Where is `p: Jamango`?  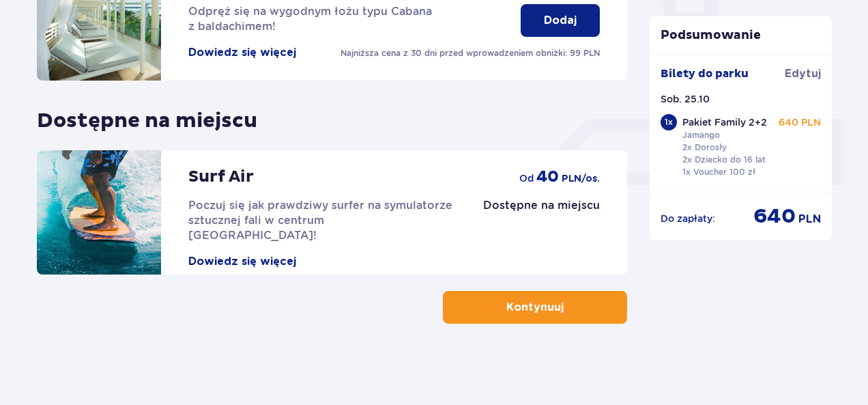
p: Jamango is located at coordinates (701, 136).